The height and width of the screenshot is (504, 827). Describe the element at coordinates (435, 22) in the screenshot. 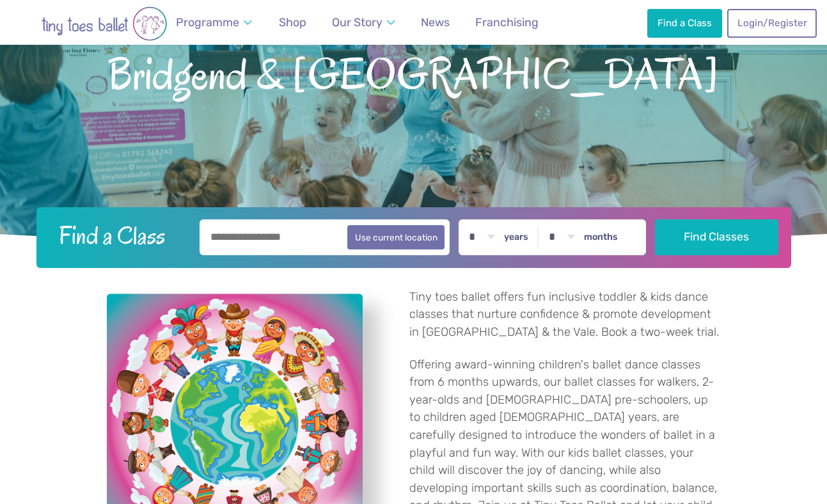

I see `a: News` at that location.